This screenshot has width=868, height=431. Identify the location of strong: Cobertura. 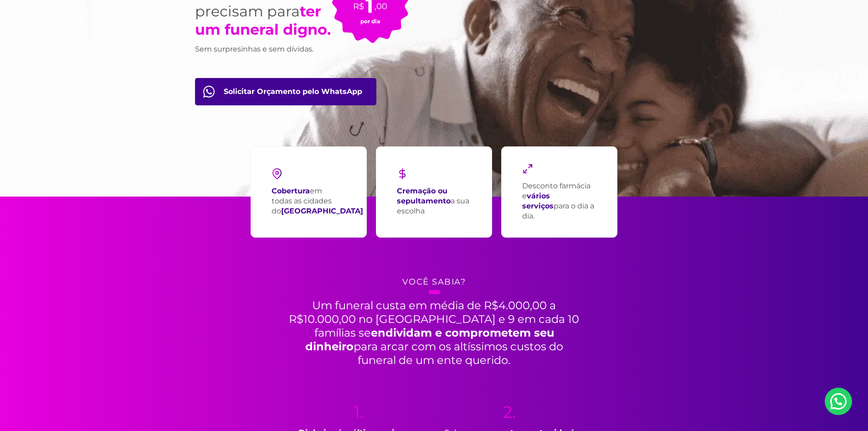
(291, 191).